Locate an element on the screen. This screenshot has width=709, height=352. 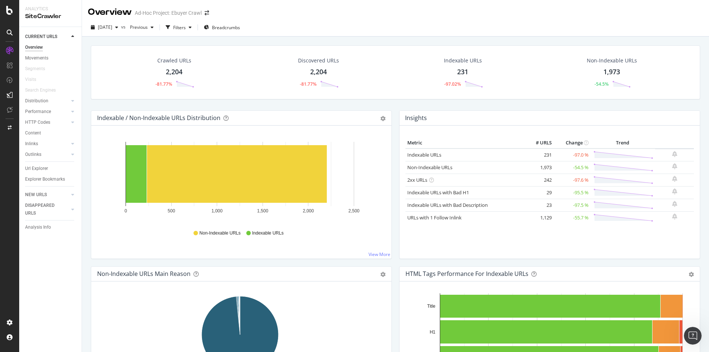
a: Inlinks is located at coordinates (47, 144).